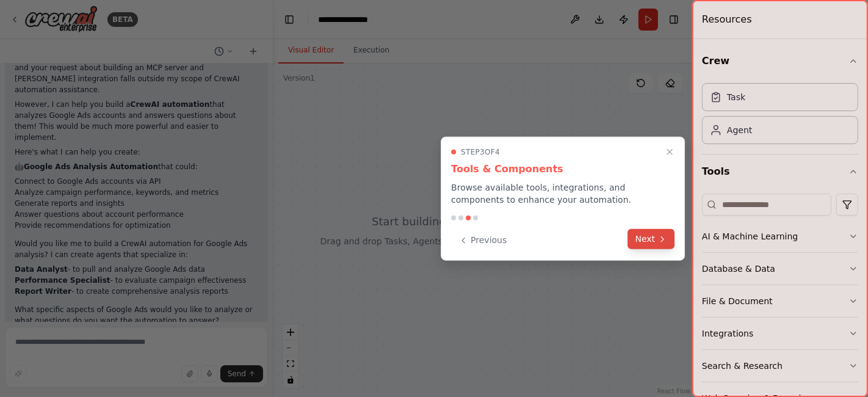 The image size is (868, 397). What do you see at coordinates (290, 19) in the screenshot?
I see `button: Hide left sidebar` at bounding box center [290, 19].